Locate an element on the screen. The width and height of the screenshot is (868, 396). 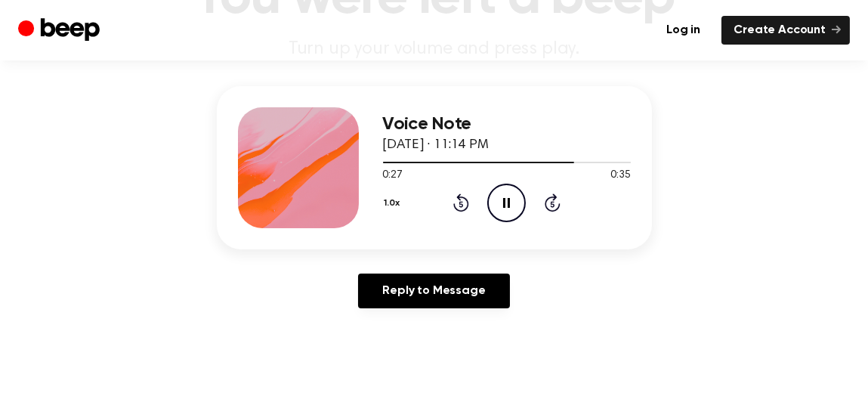
button: 1.0x is located at coordinates (395, 203).